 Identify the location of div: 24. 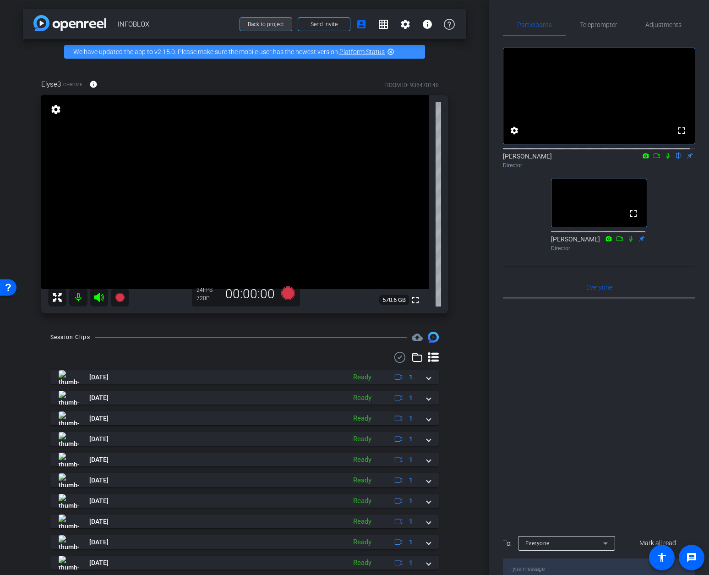
(208, 290).